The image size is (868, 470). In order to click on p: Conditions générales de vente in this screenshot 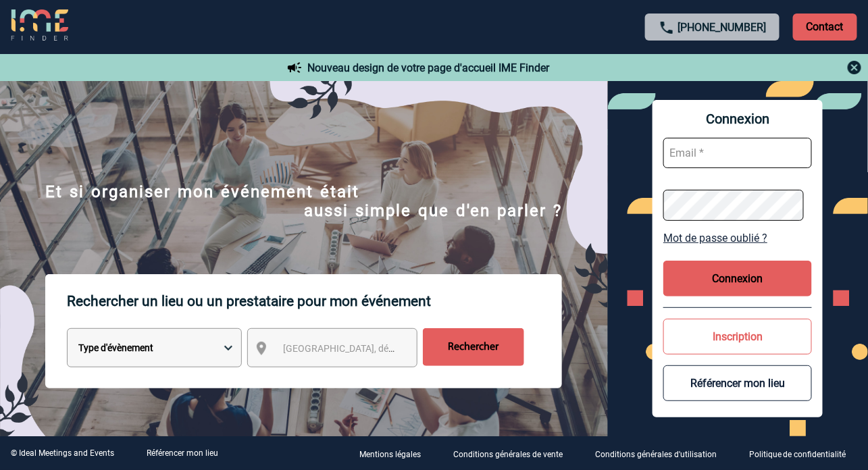, I will do `click(508, 455)`.